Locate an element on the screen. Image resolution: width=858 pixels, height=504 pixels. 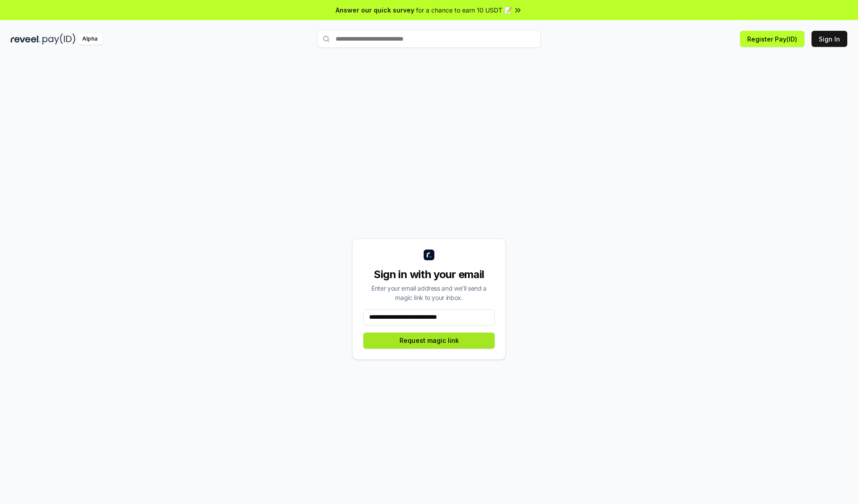
img: reveel_dark is located at coordinates (25, 39).